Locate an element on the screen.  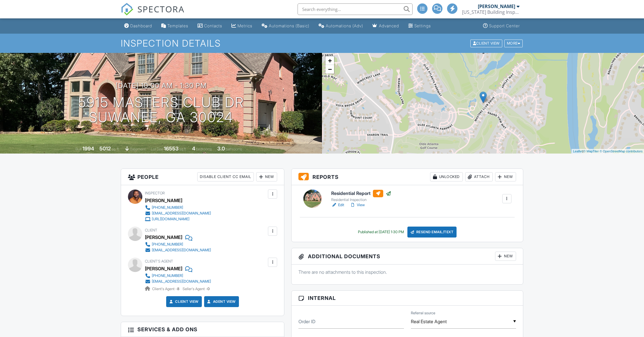
span: Lot Size is located at coordinates (157, 149).